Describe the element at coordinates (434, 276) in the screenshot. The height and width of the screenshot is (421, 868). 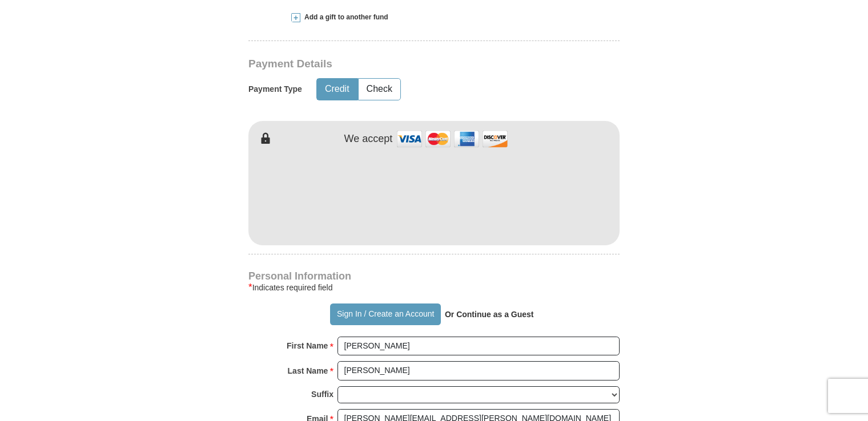
I see `h4: Personal Information` at that location.